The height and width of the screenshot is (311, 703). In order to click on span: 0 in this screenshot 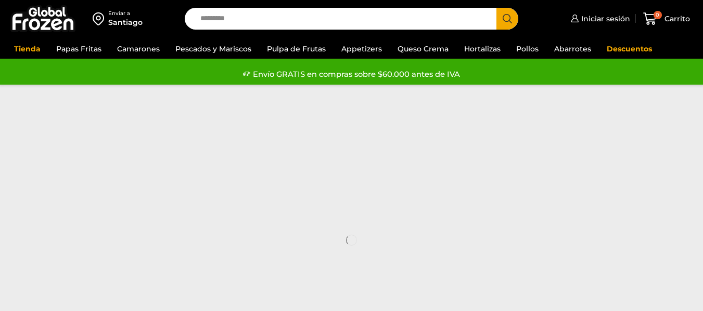, I will do `click(657, 15)`.